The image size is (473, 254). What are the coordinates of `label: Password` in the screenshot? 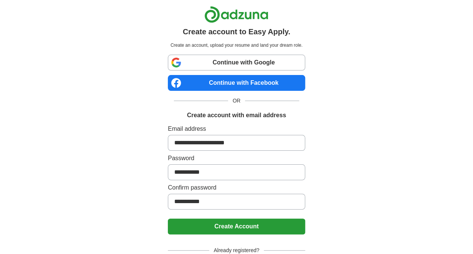 It's located at (237, 158).